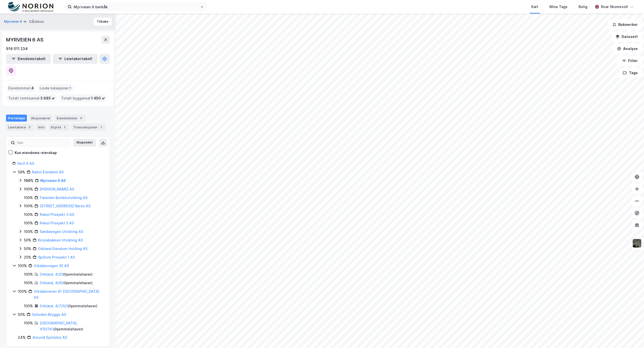 The height and width of the screenshot is (348, 644). Describe the element at coordinates (71, 88) in the screenshot. I see `span: 1` at that location.